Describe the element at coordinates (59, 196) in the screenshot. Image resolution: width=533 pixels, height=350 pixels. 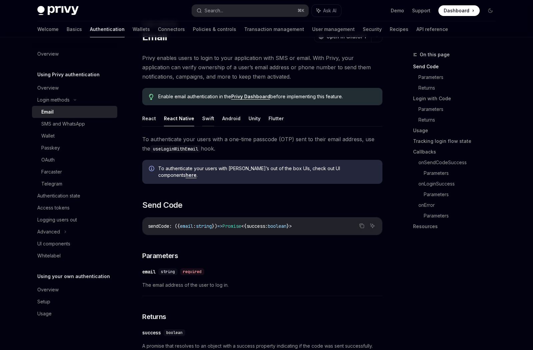
I see `div: Authentication state` at that location.